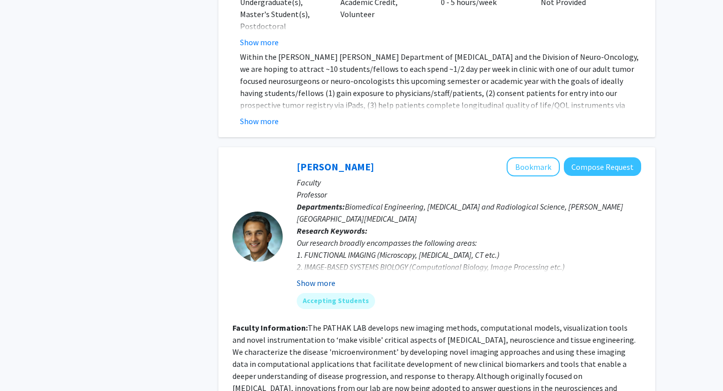  Describe the element at coordinates (336, 301) in the screenshot. I see `mat-chip: Accepting Students` at that location.